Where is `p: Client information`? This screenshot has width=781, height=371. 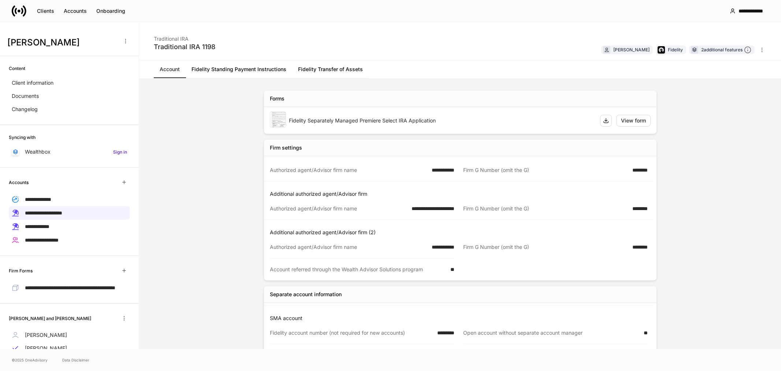 p: Client information is located at coordinates (33, 83).